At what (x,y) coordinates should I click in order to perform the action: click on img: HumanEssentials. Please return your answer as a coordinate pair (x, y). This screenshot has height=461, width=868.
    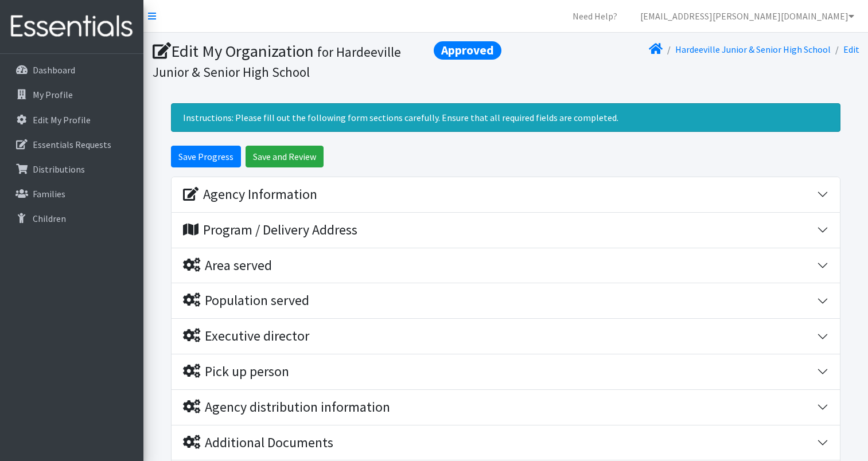
    Looking at the image, I should click on (72, 27).